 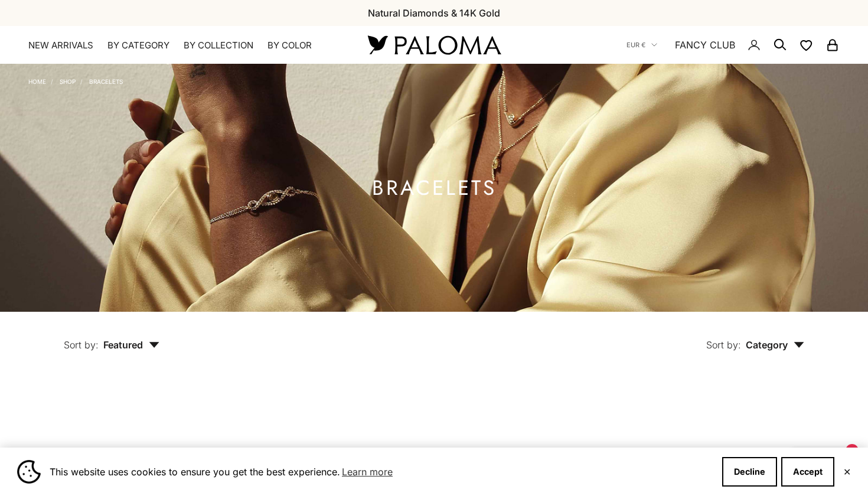 I want to click on a: Home, so click(x=37, y=82).